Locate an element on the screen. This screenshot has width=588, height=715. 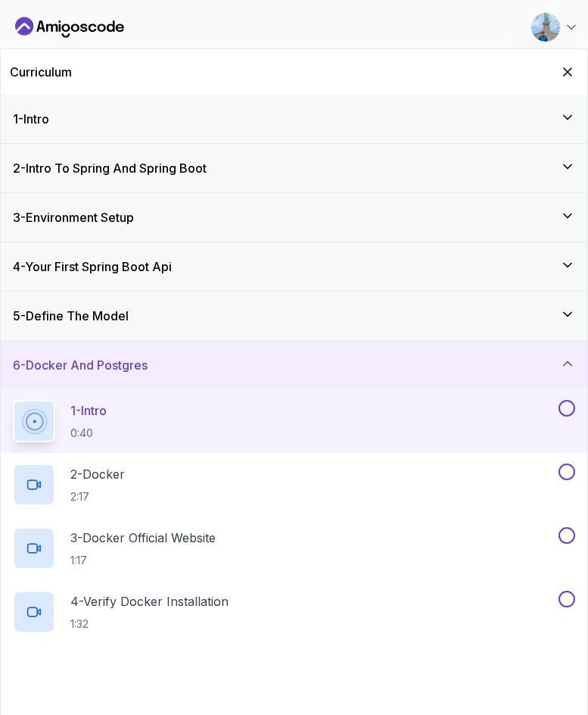
p: 4 - Verify Docker Installation is located at coordinates (149, 602).